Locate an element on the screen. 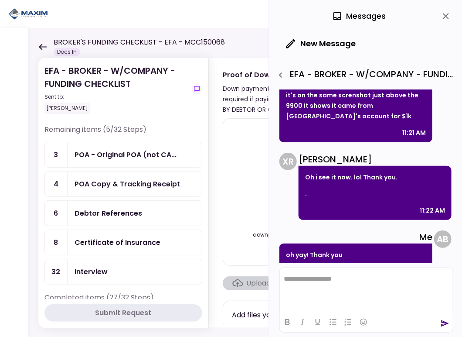 This screenshot has height=337, width=462. button: New Message is located at coordinates (321, 44).